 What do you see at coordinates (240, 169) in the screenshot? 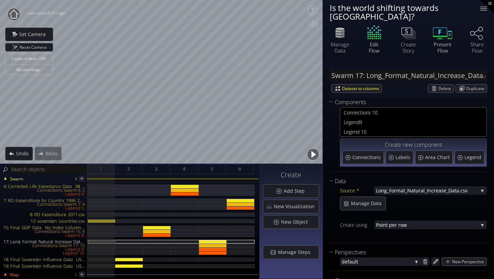
I see `span: 6` at bounding box center [240, 169].